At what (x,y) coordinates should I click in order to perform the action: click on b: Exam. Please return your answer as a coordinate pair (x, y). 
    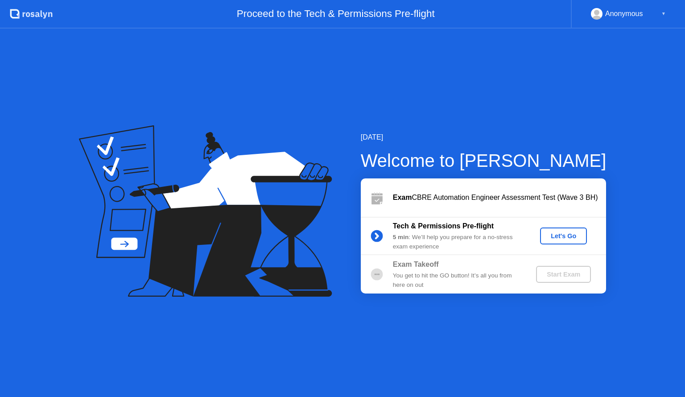
    Looking at the image, I should click on (402, 197).